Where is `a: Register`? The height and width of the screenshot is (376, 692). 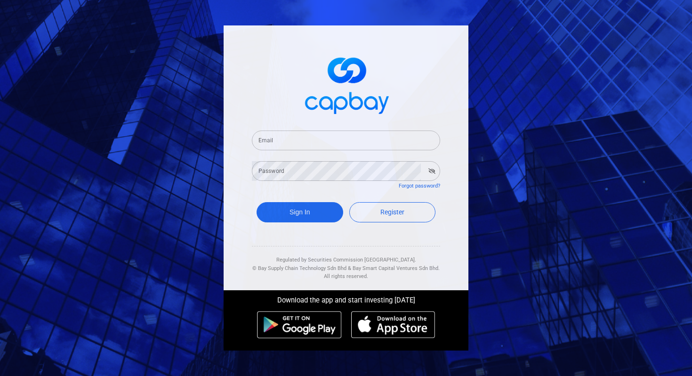 a: Register is located at coordinates (393, 212).